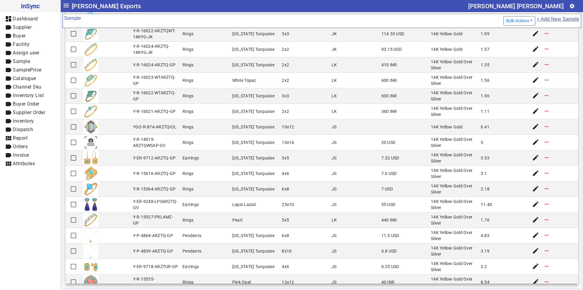 The height and width of the screenshot is (290, 583). Describe the element at coordinates (19, 36) in the screenshot. I see `span: Buyer` at that location.